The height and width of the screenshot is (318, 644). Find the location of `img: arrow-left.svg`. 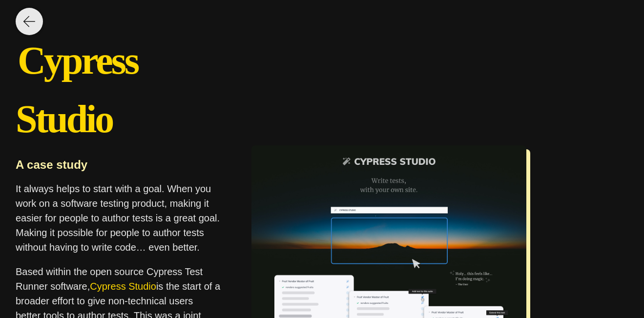

img: arrow-left.svg is located at coordinates (29, 22).